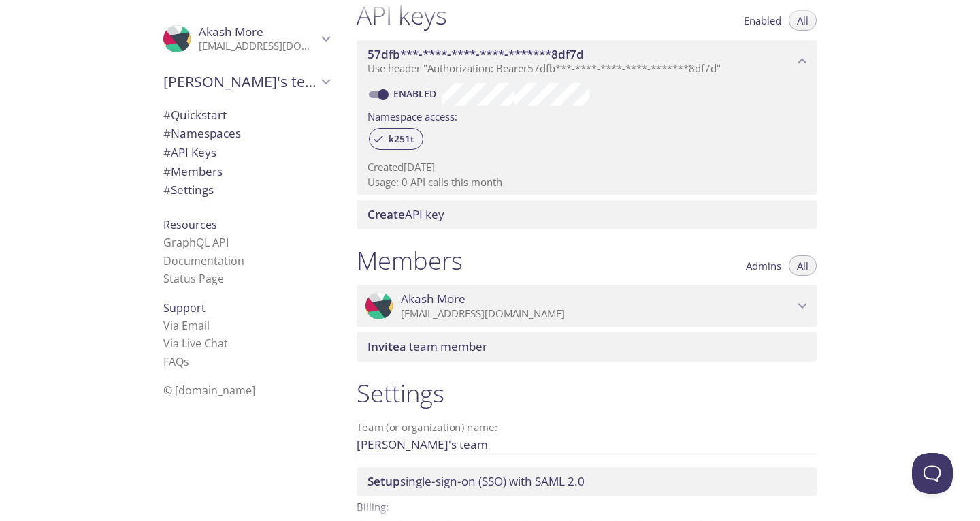 The height and width of the screenshot is (521, 980). Describe the element at coordinates (190, 152) in the screenshot. I see `span: API Keys` at that location.